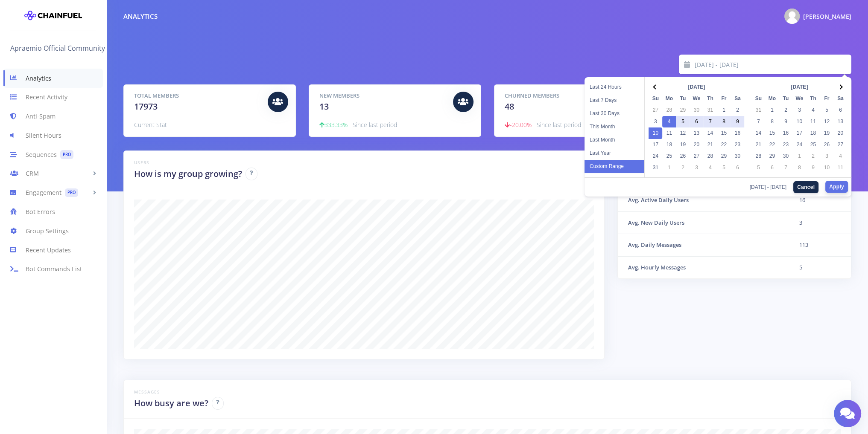  I want to click on td: 113, so click(819, 245).